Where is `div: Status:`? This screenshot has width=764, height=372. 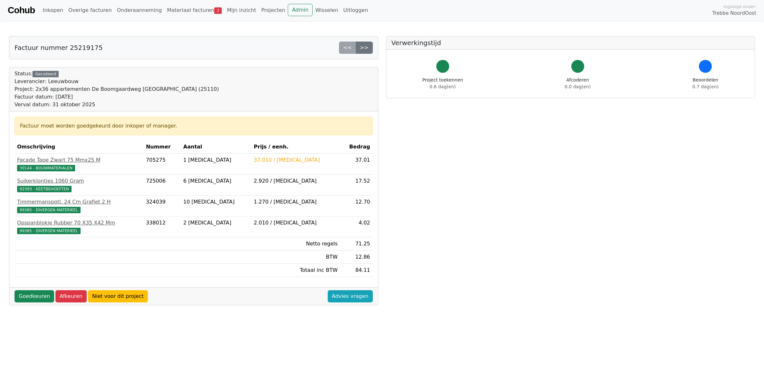 div: Status: is located at coordinates (117, 89).